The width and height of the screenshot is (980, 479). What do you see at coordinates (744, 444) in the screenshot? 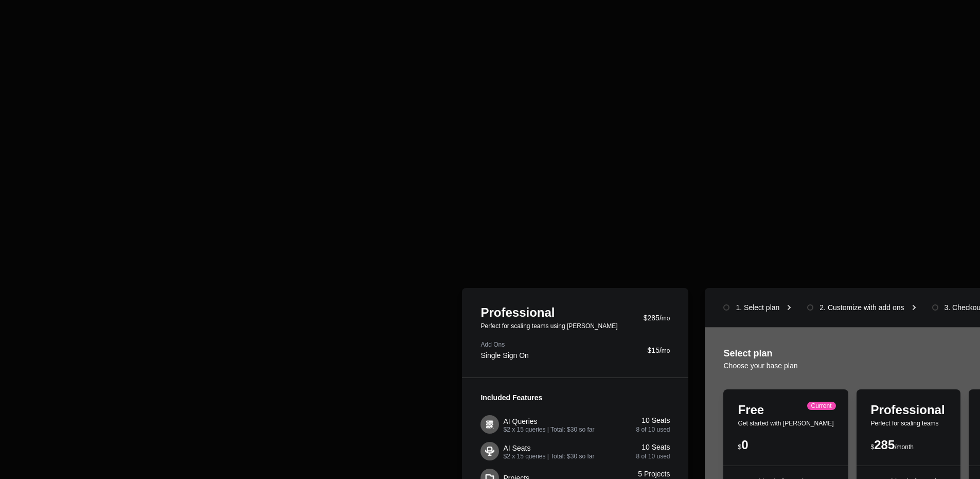
I see `span: 0` at bounding box center [744, 444].